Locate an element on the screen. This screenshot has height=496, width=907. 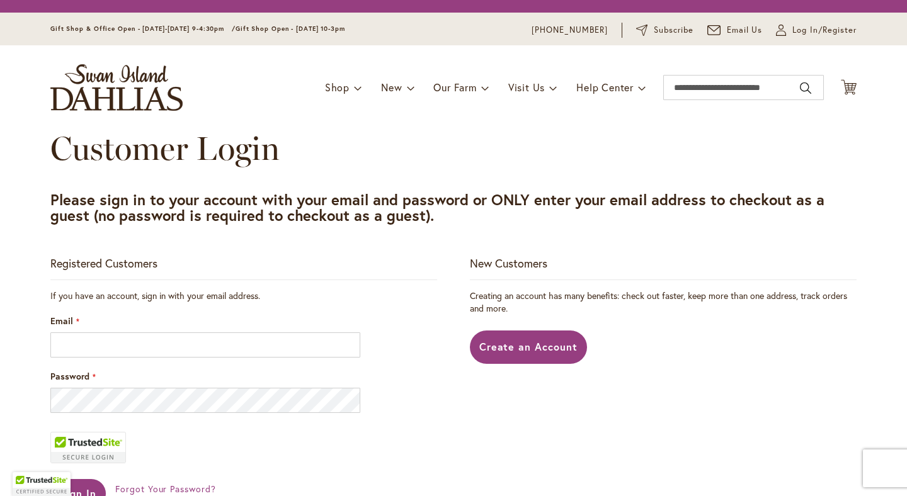
span: Shop is located at coordinates (337, 87).